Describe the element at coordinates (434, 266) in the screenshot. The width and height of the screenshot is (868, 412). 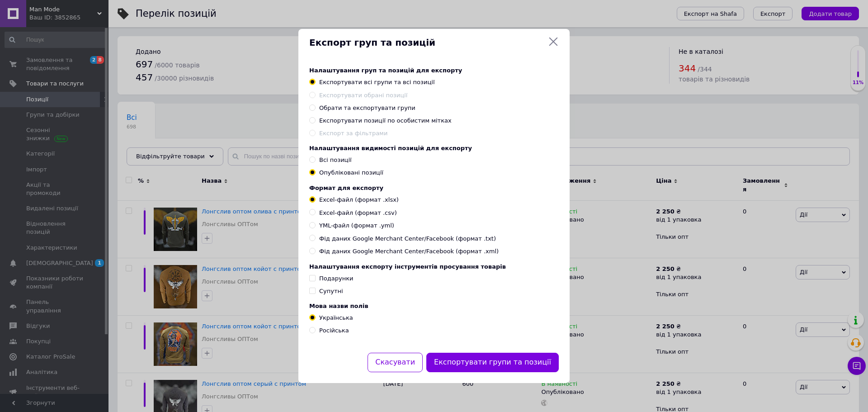
I see `div: Налаштування експорту інструментів просування товарів` at that location.